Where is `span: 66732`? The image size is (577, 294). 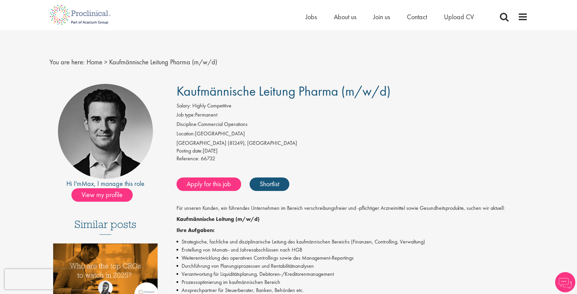 span: 66732 is located at coordinates (208, 158).